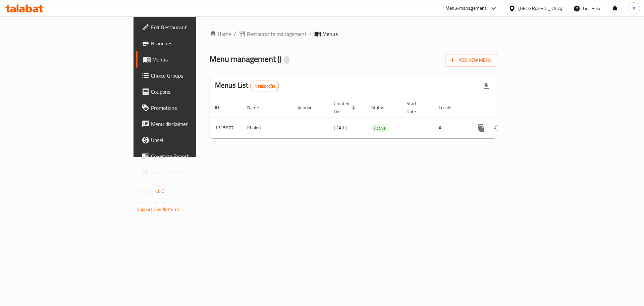 The image size is (644, 306). What do you see at coordinates (267, 128) in the screenshot?
I see `td: Khaled` at bounding box center [267, 128].